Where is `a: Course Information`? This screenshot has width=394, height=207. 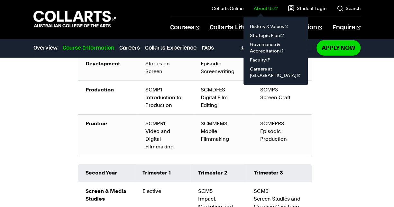
a: Course Information is located at coordinates (89, 48).